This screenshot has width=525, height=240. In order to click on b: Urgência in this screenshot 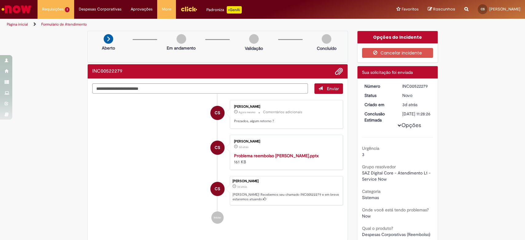, I will do `click(371, 148)`.